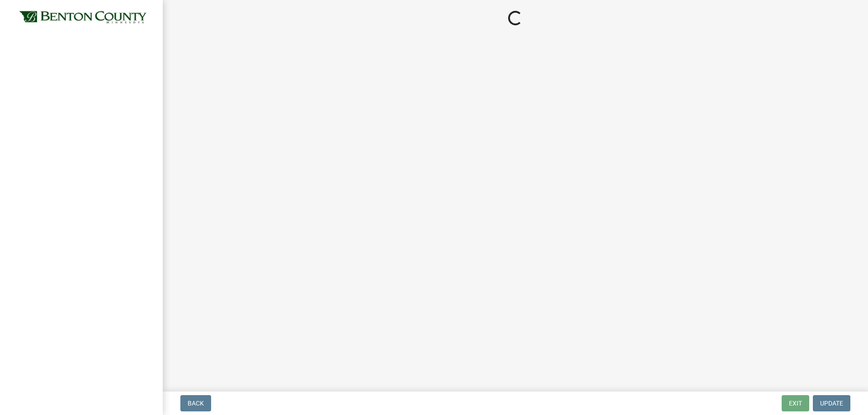  What do you see at coordinates (196, 403) in the screenshot?
I see `span: Back` at bounding box center [196, 403].